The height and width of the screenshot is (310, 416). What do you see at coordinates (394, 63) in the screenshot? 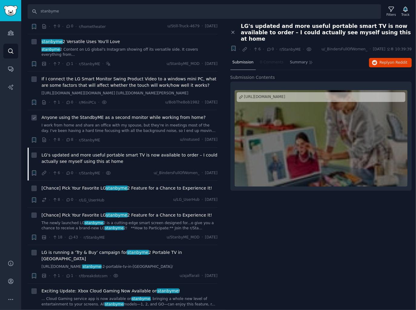
I see `span: Reply` at bounding box center [394, 63].